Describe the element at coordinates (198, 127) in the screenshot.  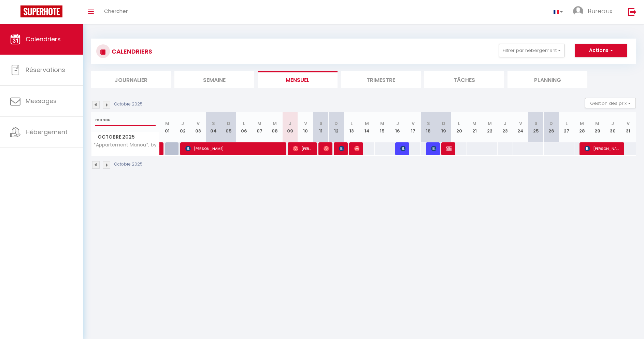
I see `th: 03` at that location.